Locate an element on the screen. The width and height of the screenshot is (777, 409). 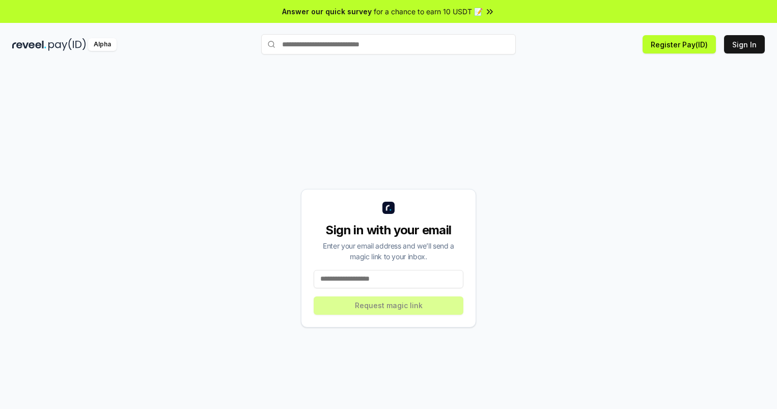
div: Enter your email address and we’ll send a magic link to your inbox. is located at coordinates (388, 251).